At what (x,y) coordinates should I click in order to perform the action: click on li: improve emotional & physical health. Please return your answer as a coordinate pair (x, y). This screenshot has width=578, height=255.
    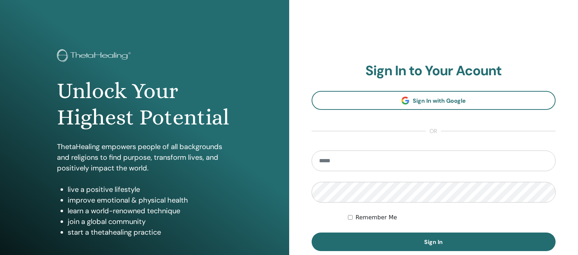
    Looking at the image, I should click on (150, 200).